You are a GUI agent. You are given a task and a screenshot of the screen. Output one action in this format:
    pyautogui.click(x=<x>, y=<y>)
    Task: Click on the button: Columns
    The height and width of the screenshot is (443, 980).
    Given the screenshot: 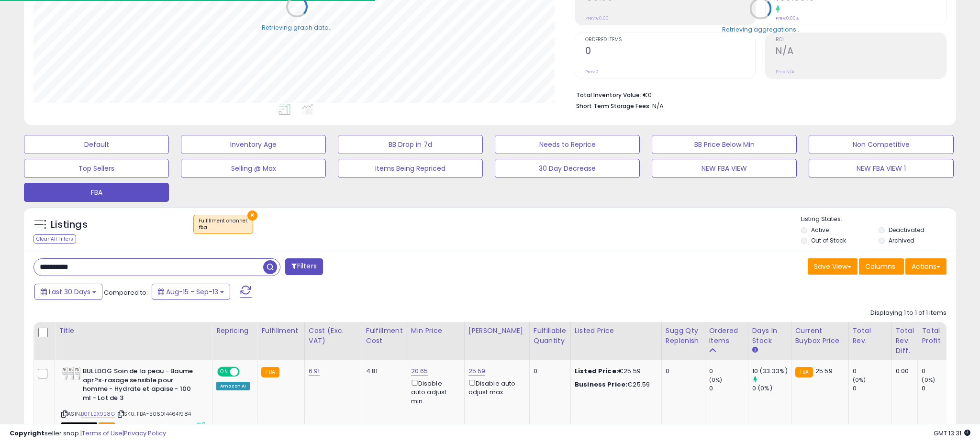 What is the action you would take?
    pyautogui.click(x=881, y=267)
    